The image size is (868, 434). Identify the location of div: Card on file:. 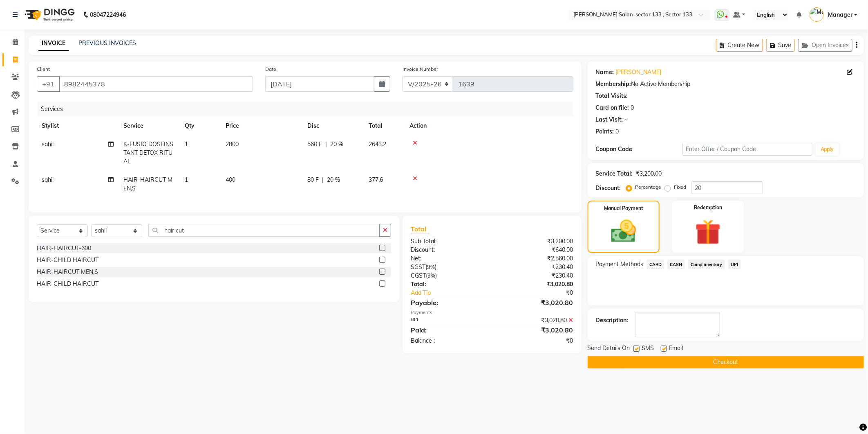
(612, 108).